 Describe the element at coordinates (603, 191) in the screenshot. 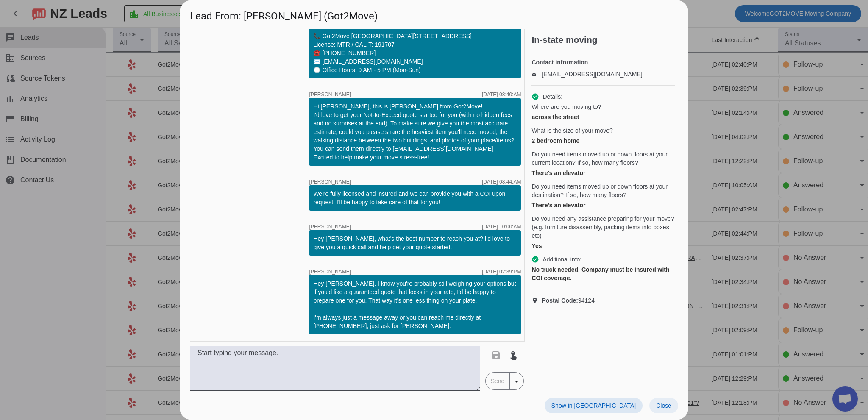

I see `span: Do you need items moved up or down floors at your destination? If so, how many floors?` at that location.